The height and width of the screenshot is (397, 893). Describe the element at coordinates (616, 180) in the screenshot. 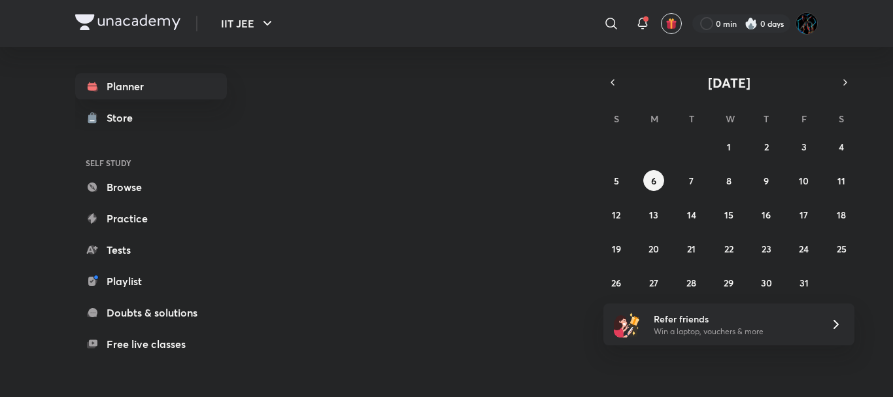

I see `abbr: October 5, 2025` at that location.